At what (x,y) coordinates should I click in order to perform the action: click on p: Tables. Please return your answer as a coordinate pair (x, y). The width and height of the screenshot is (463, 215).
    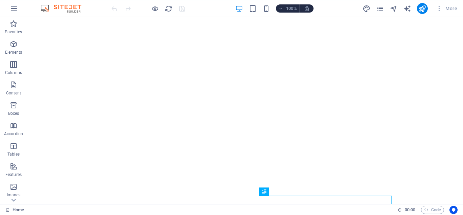
    Looking at the image, I should click on (14, 154).